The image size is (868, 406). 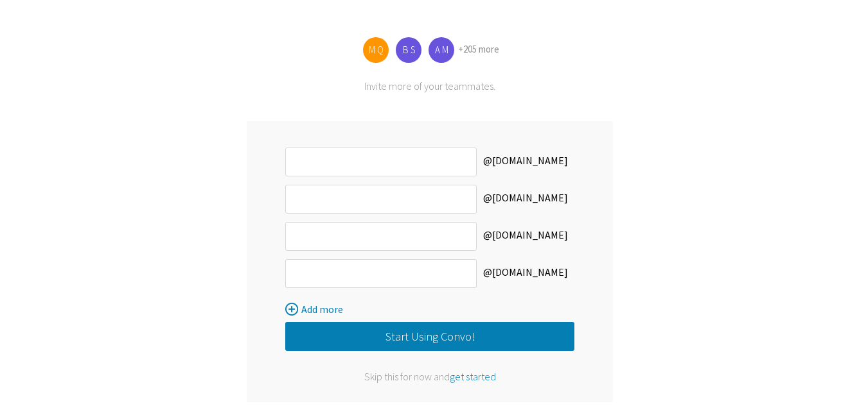 What do you see at coordinates (322, 309) in the screenshot?
I see `span: Add more` at bounding box center [322, 309].